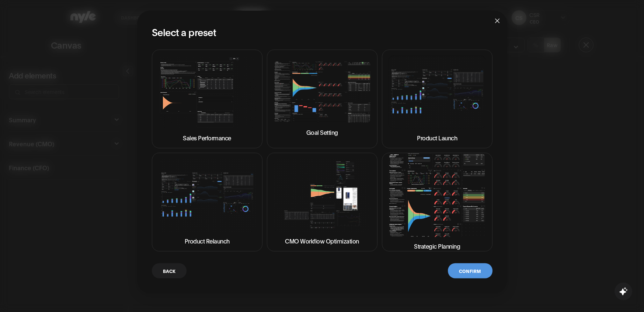 The width and height of the screenshot is (644, 312). I want to click on img: Sales Performance, so click(207, 91).